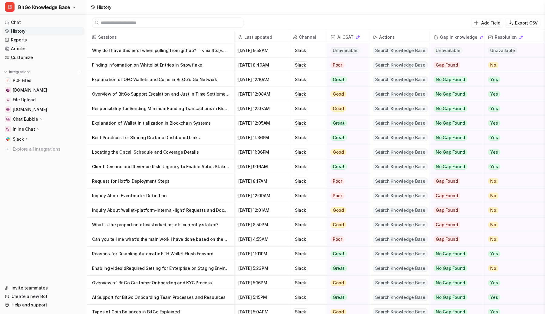  I want to click on p: Responsibility for Sending Minimum Funding Transactions in Blockchain Wallets, so click(161, 109).